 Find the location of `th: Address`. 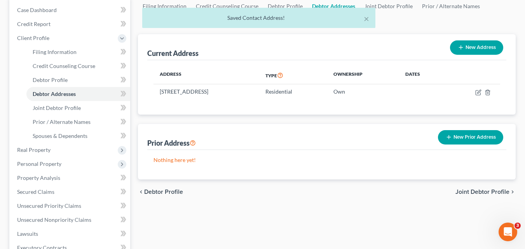

th: Address is located at coordinates (206, 75).